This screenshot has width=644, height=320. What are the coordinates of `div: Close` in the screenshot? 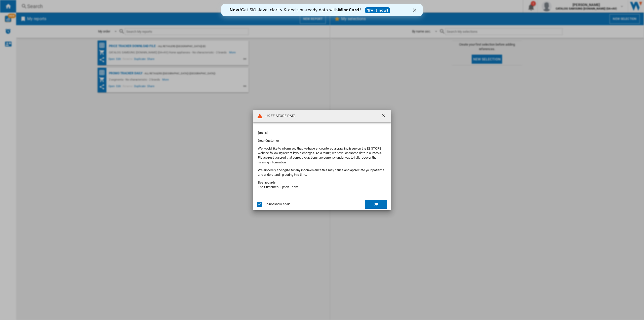 It's located at (194, 6).